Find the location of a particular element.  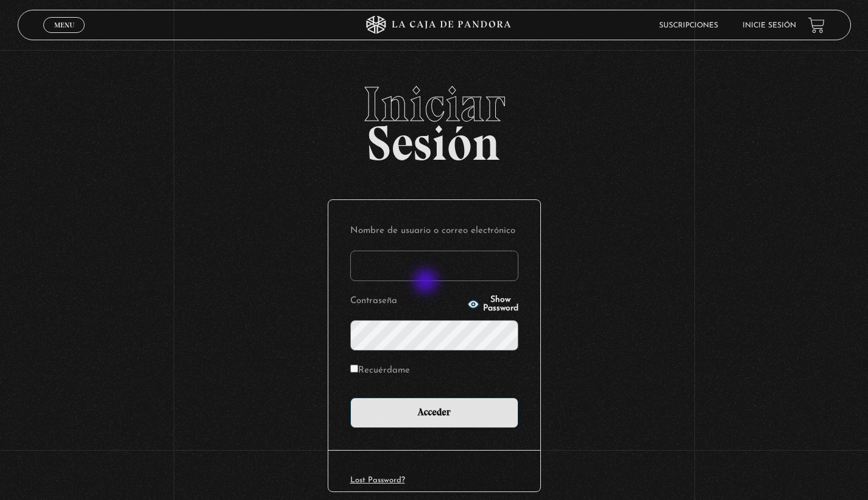

span: Menu is located at coordinates (64, 25).